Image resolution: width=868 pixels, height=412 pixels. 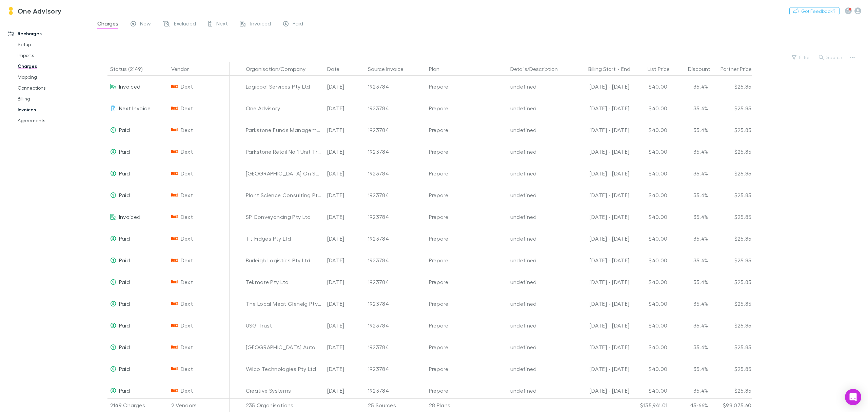 I want to click on div: $98,075.60, so click(x=731, y=405).